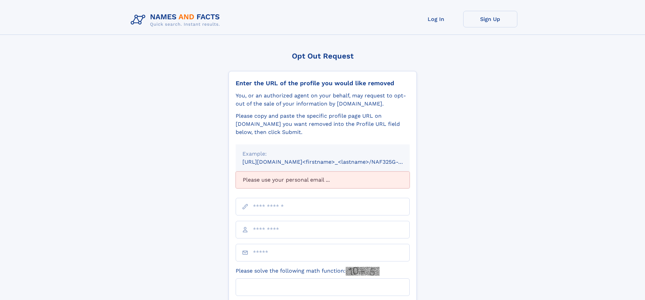  I want to click on label: Please solve the following math function:, so click(307, 271).